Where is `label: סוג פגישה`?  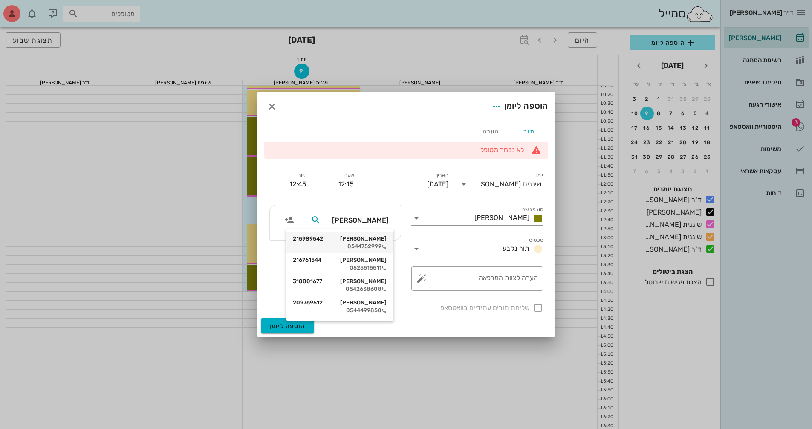
label: סוג פגישה is located at coordinates (533, 209).